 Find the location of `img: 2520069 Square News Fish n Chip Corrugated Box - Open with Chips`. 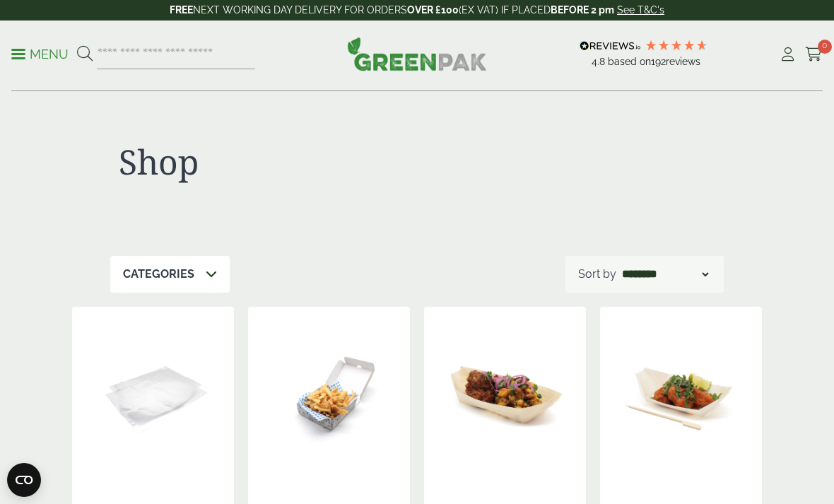

img: 2520069 Square News Fish n Chip Corrugated Box - Open with Chips is located at coordinates (328, 395).